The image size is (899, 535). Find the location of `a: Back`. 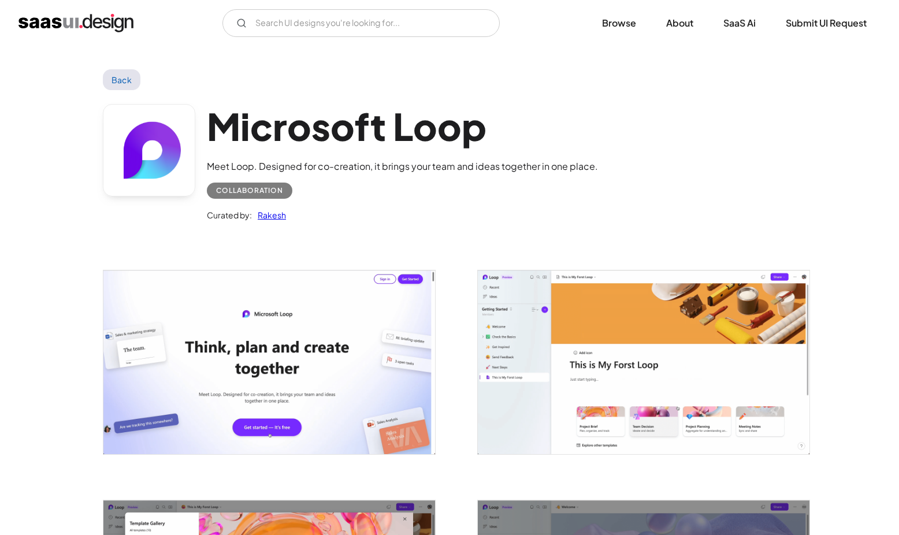

a: Back is located at coordinates (121, 80).